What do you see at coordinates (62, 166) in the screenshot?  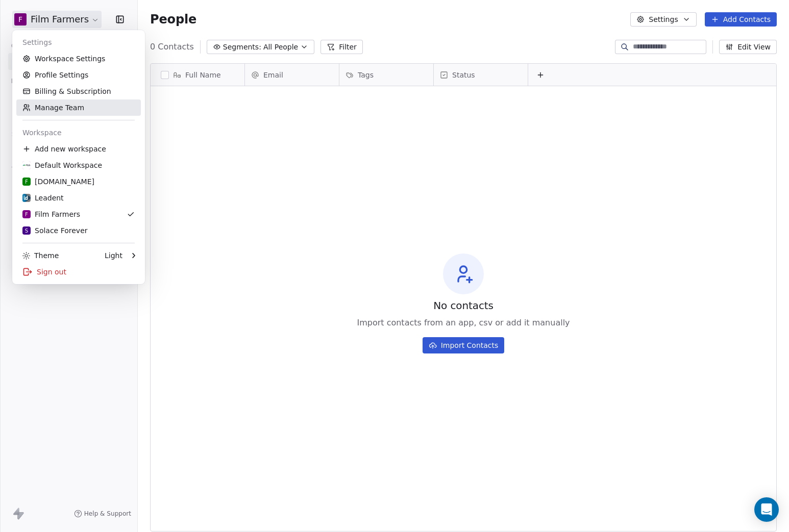 I see `div: Default Workspace` at bounding box center [62, 166].